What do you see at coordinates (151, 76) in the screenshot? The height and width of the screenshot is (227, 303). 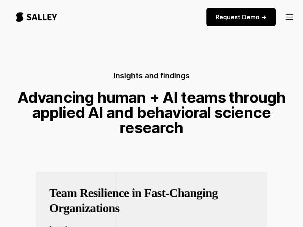 I see `h5: Insights and findings` at bounding box center [151, 76].